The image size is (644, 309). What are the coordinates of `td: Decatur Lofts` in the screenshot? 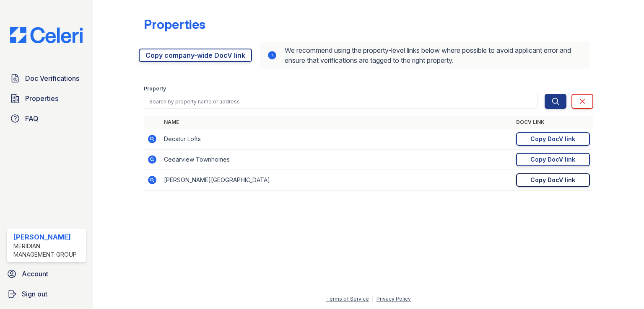 It's located at (337, 139).